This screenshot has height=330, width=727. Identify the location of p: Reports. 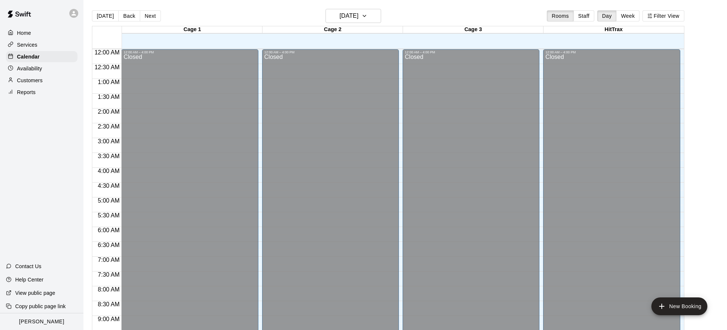
(26, 92).